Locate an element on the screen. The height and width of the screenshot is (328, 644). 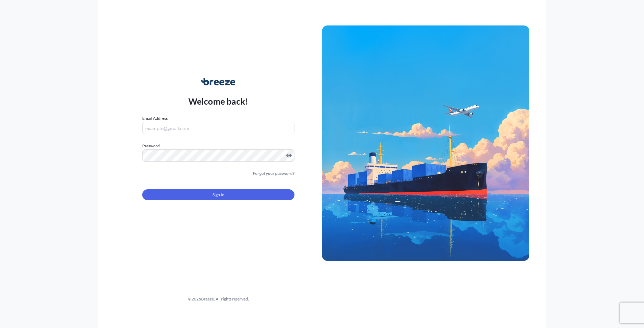
a: Forgot your password? is located at coordinates (273, 174).